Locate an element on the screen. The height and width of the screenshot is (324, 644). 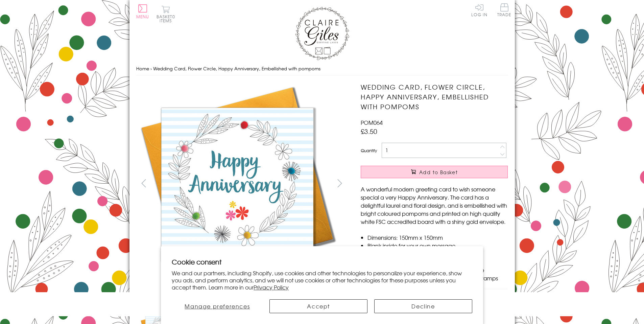
button: Decline is located at coordinates (423, 306).